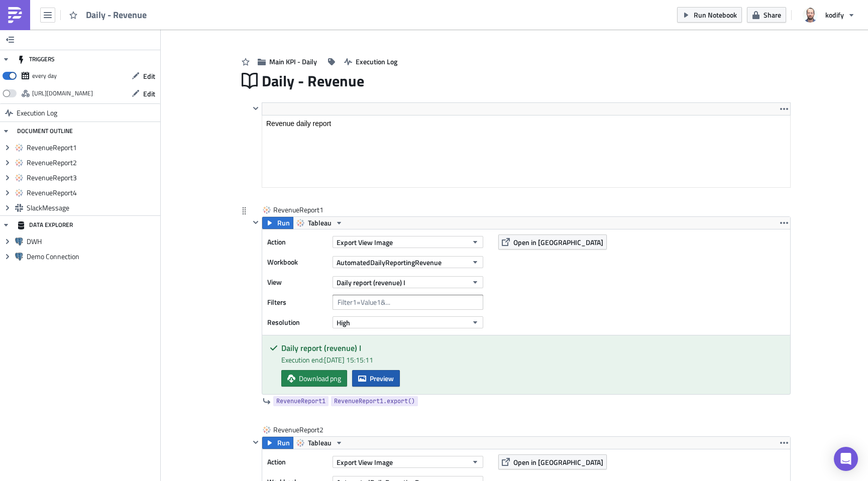  I want to click on button: AutomatedDailyReportingRevenue, so click(408, 262).